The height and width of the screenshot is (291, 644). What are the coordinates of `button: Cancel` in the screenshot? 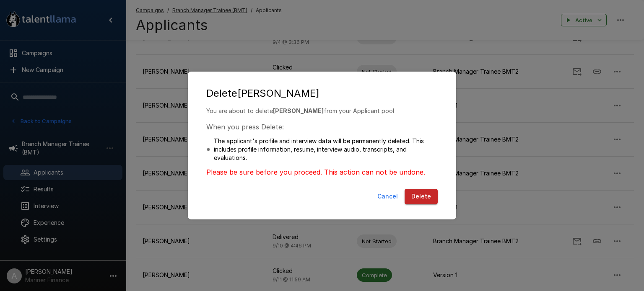 It's located at (388, 197).